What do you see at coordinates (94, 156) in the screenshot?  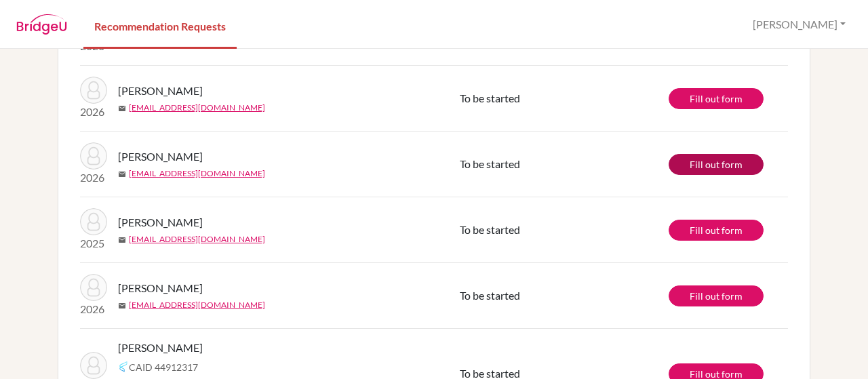 I see `img: Murugneux, Eva` at bounding box center [94, 156].